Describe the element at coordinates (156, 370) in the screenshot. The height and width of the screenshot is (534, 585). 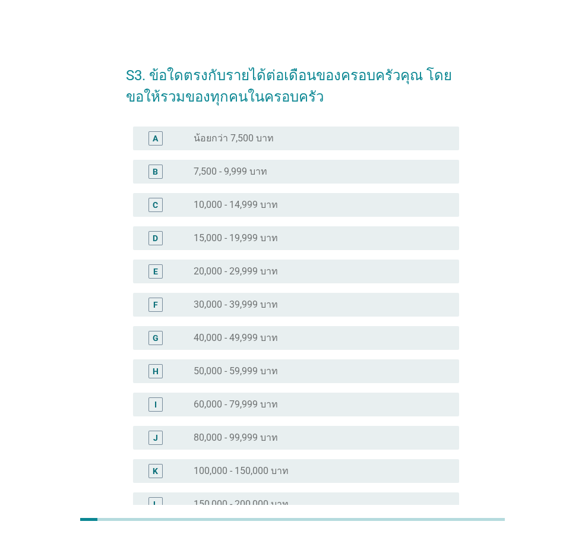
I see `div: H` at that location.